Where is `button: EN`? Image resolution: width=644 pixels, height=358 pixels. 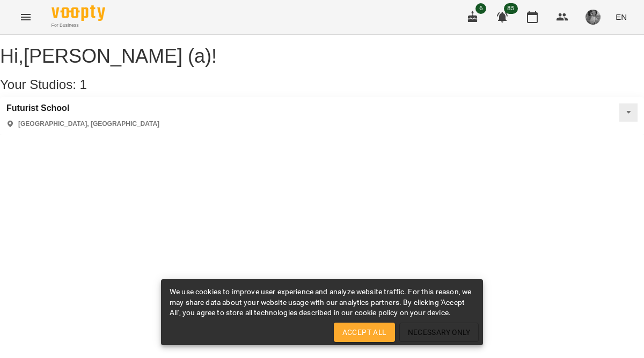
button: EN is located at coordinates (621, 16).